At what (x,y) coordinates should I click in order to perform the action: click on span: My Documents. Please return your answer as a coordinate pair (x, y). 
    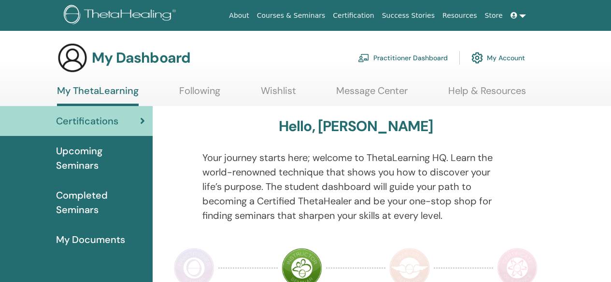
    Looking at the image, I should click on (90, 240).